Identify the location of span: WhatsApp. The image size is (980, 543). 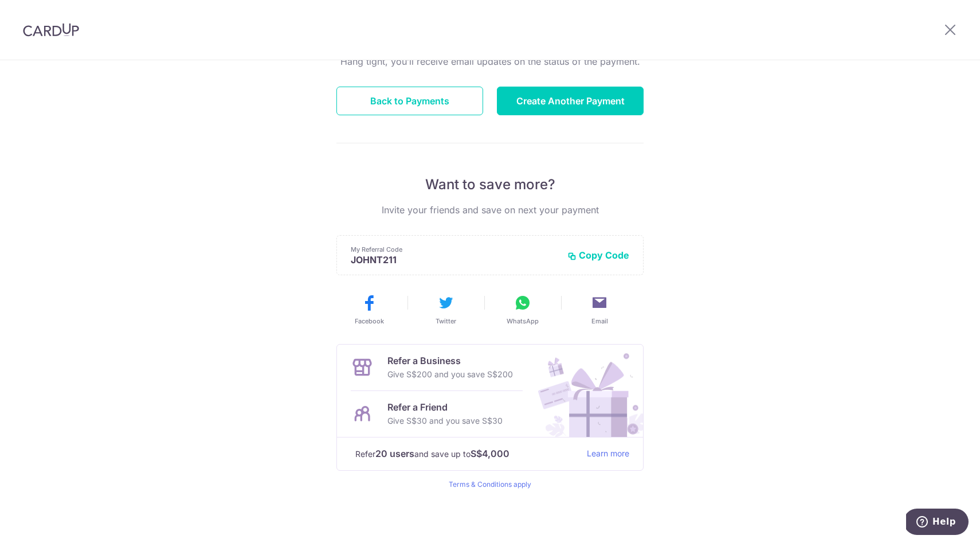
(523, 321).